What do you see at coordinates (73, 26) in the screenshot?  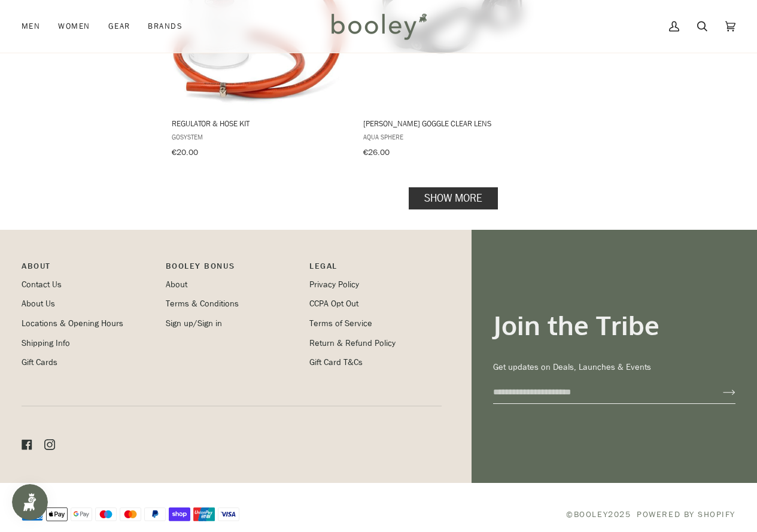 I see `span: Women` at bounding box center [73, 26].